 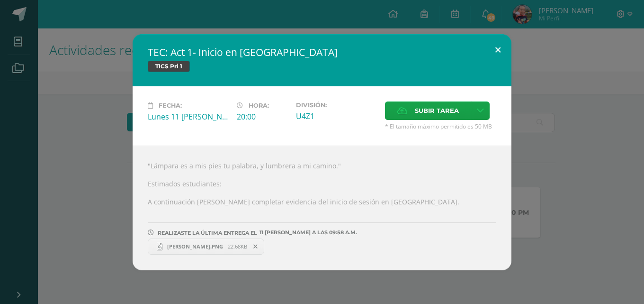 What do you see at coordinates (258, 105) in the screenshot?
I see `span: Hora:` at bounding box center [258, 105].